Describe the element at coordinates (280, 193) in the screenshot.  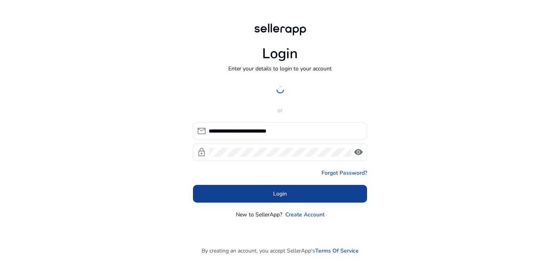
I see `button: Login` at that location.